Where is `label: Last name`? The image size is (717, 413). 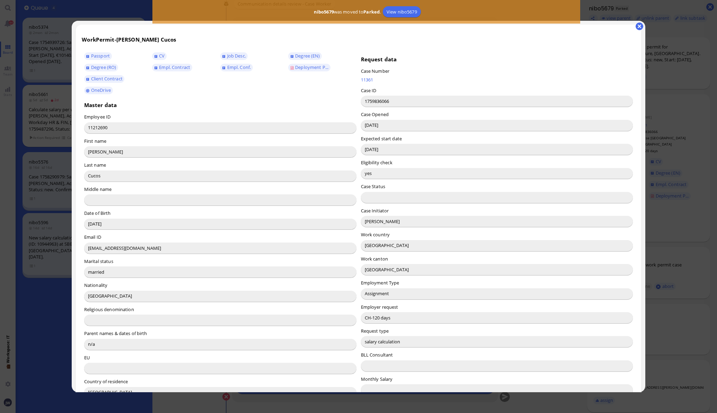
label: Last name is located at coordinates (95, 165).